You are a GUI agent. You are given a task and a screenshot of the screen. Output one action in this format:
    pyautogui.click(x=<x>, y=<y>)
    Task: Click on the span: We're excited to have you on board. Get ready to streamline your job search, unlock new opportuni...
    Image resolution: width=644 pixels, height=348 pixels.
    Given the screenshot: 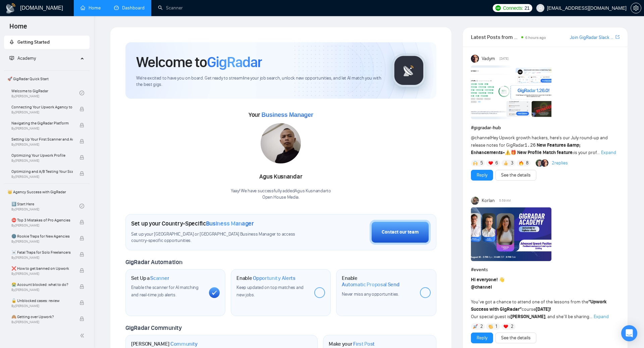 What is the action you would take?
    pyautogui.click(x=259, y=81)
    